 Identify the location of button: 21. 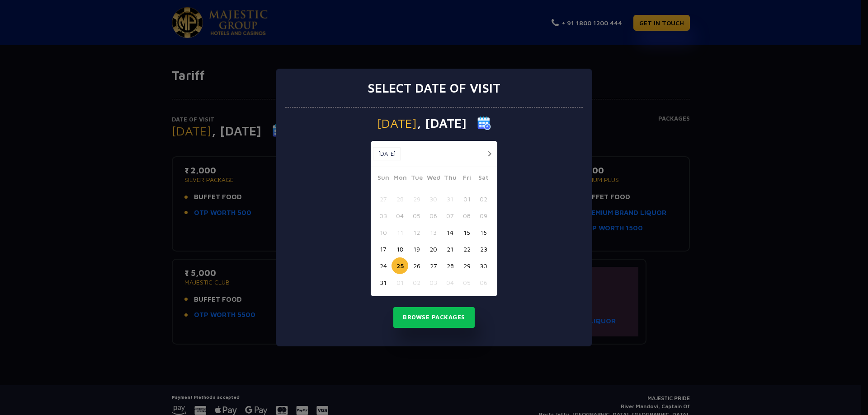
(450, 249).